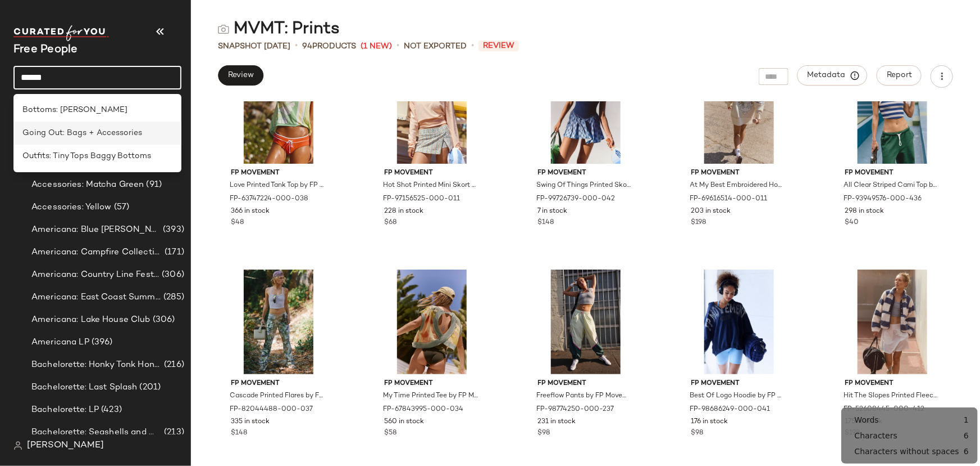  What do you see at coordinates (82, 132) in the screenshot?
I see `span: Going Out: Bags + Accessories` at bounding box center [82, 132].